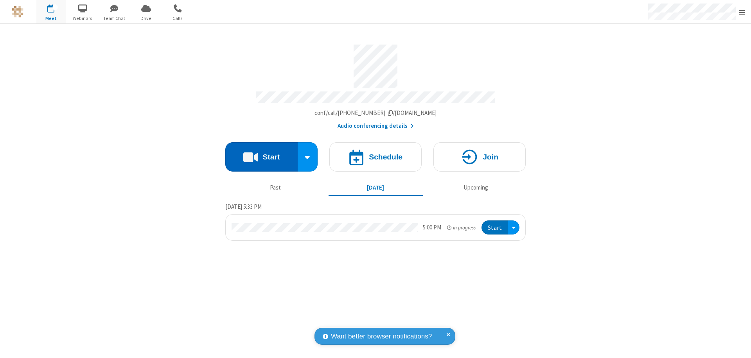  I want to click on span: Copy my meeting room link, so click(375, 113).